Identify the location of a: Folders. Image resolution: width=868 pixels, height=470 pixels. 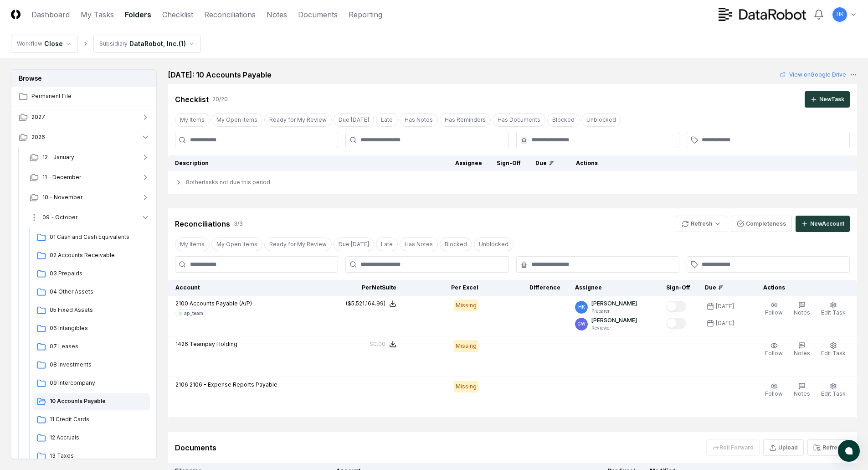
(138, 14).